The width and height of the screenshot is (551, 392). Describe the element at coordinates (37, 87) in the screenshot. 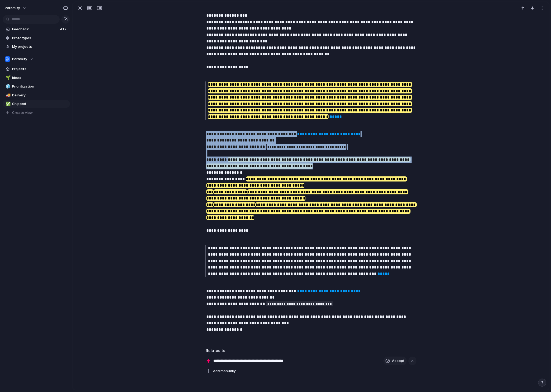

I see `a: 🧊Prioritization` at that location.